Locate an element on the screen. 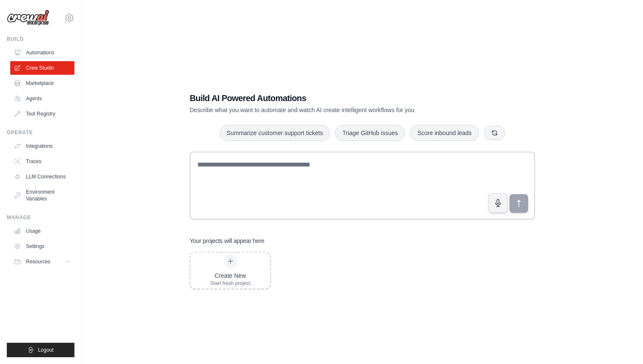 The image size is (643, 364). h1: Build AI Powered Automations is located at coordinates (333, 98).